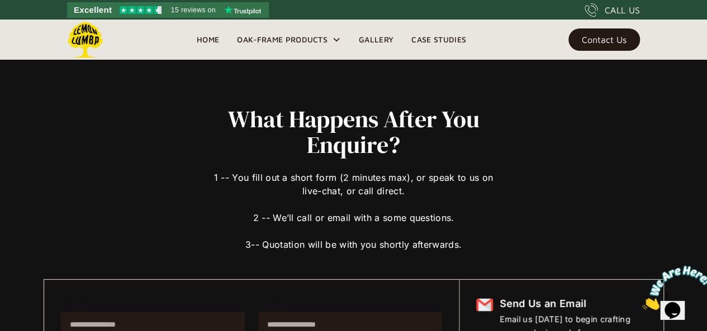 The height and width of the screenshot is (331, 707). I want to click on h2: What Happens After You Enquire?, so click(354, 132).